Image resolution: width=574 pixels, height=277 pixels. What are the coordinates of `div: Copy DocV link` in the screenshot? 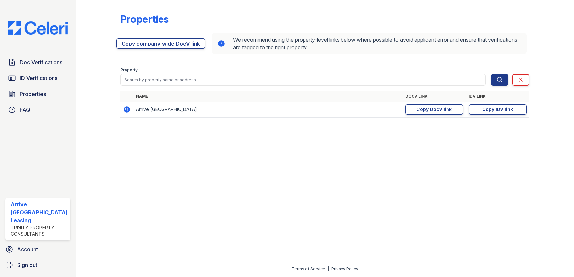 It's located at (434, 110).